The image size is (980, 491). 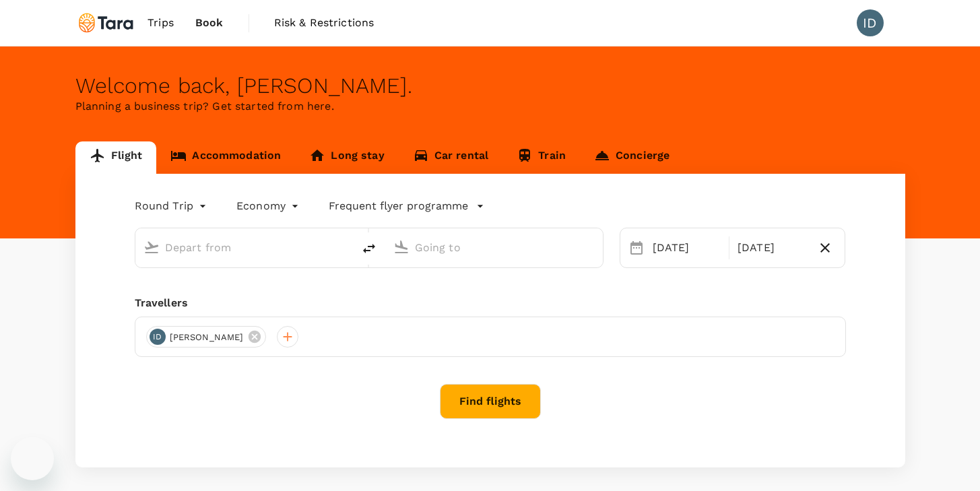 What do you see at coordinates (490, 106) in the screenshot?
I see `p: Planning a business trip? Get started from here.` at bounding box center [490, 106].